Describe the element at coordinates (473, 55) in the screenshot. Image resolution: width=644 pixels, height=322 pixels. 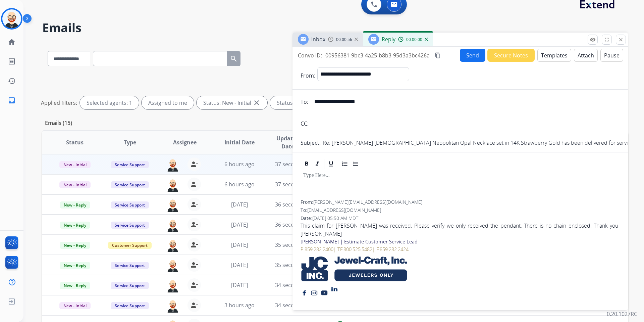
I see `button: Send` at that location.